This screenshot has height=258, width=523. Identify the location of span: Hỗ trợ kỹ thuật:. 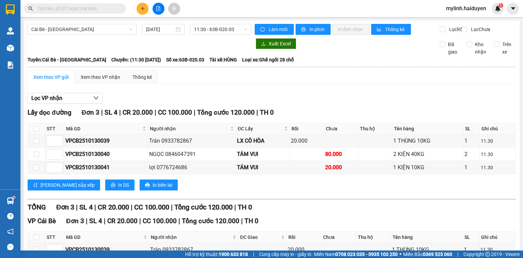
(217, 254).